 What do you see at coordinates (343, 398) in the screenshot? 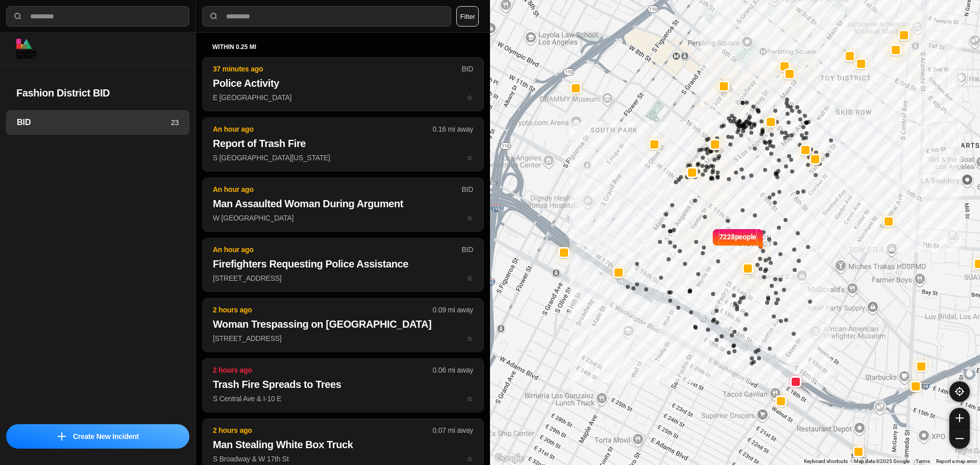
I see `a: 2 hours ago0.06 mi awayTrash Fire Spreads to TreesS Central Ave & I-10 Estar` at bounding box center [343, 398].